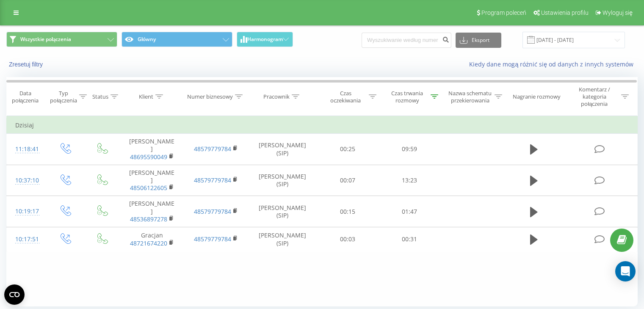  I want to click on td: 00:15, so click(348, 212).